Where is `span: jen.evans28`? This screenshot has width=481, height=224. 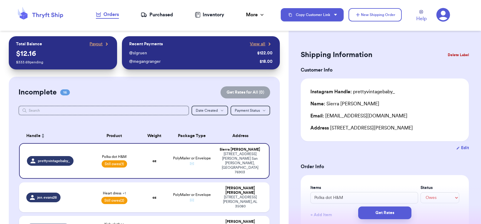 span: jen.evans28 is located at coordinates (47, 198).